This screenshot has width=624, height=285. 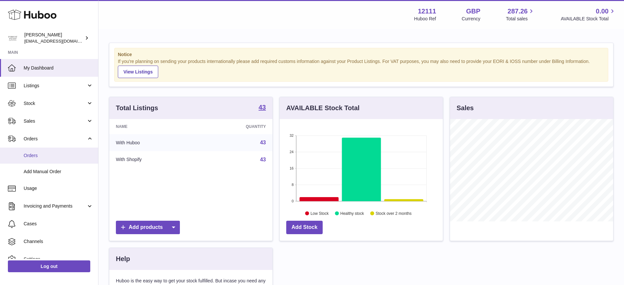 I want to click on span: Listings, so click(x=55, y=86).